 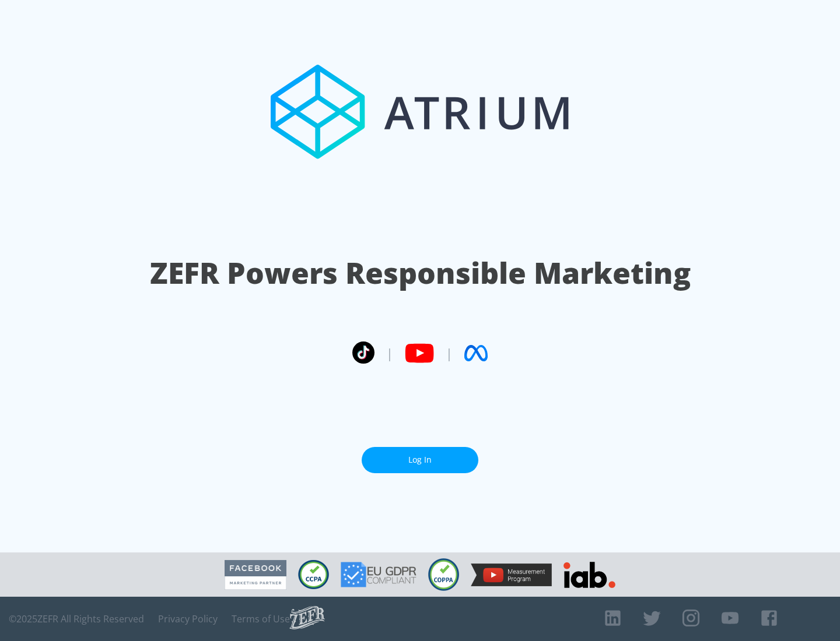 I want to click on img: CCPA Compliant, so click(x=313, y=575).